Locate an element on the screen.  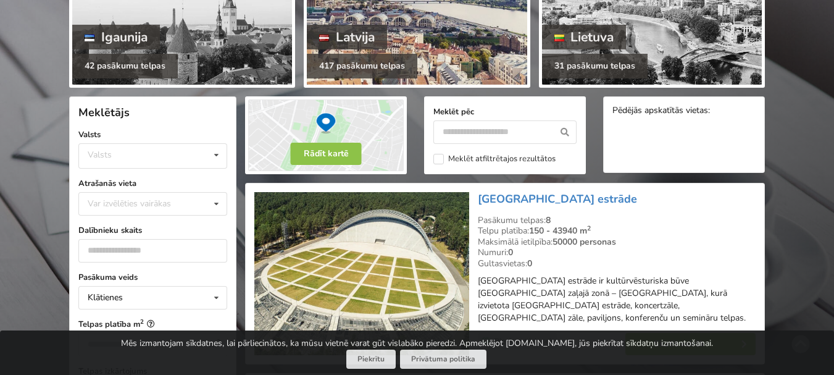
div: Var izvēlēties vairākas is located at coordinates (141, 203).